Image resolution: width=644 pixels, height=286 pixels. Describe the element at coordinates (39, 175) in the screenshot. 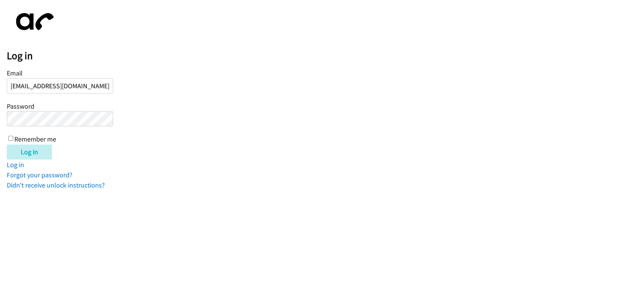

I see `a: Forgot your password?` at that location.